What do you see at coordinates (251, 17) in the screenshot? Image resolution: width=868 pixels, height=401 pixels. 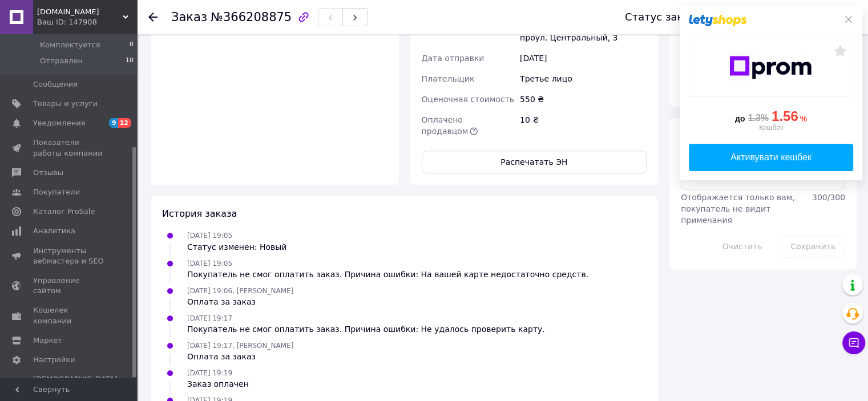 I see `span: №366208875` at bounding box center [251, 17].